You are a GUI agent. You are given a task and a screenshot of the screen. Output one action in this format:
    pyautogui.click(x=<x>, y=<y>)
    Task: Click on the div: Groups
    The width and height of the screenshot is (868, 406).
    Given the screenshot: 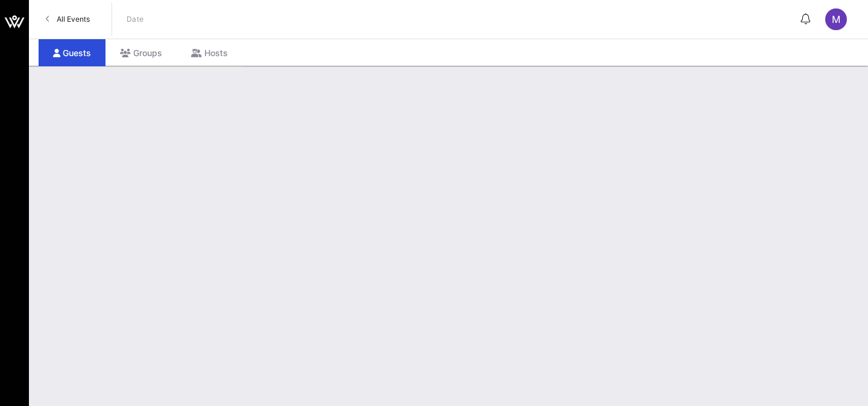 What is the action you would take?
    pyautogui.click(x=141, y=53)
    